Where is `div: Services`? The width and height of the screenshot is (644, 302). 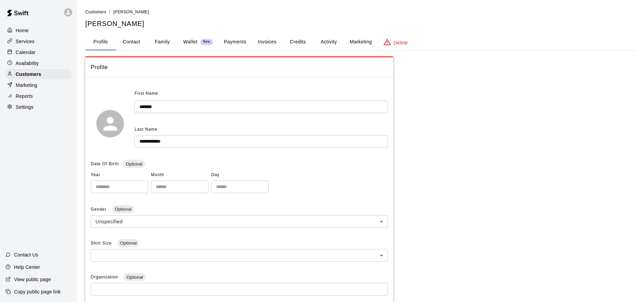
div: Services is located at coordinates (38, 41).